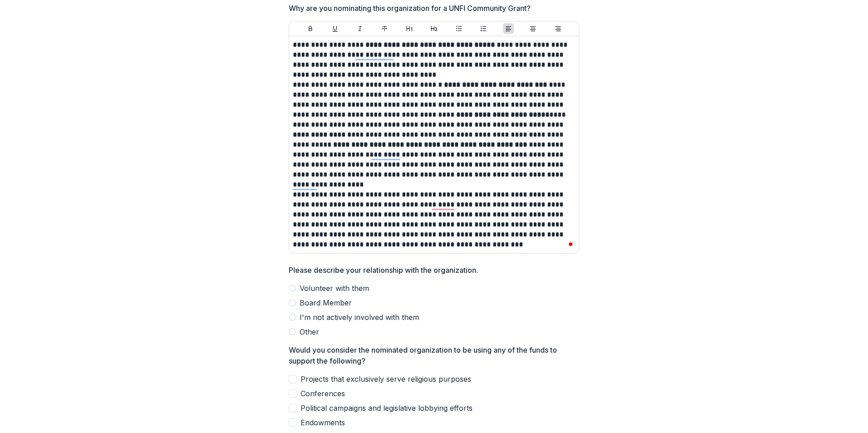 The width and height of the screenshot is (868, 433). Describe the element at coordinates (323, 394) in the screenshot. I see `span: Conferences` at that location.